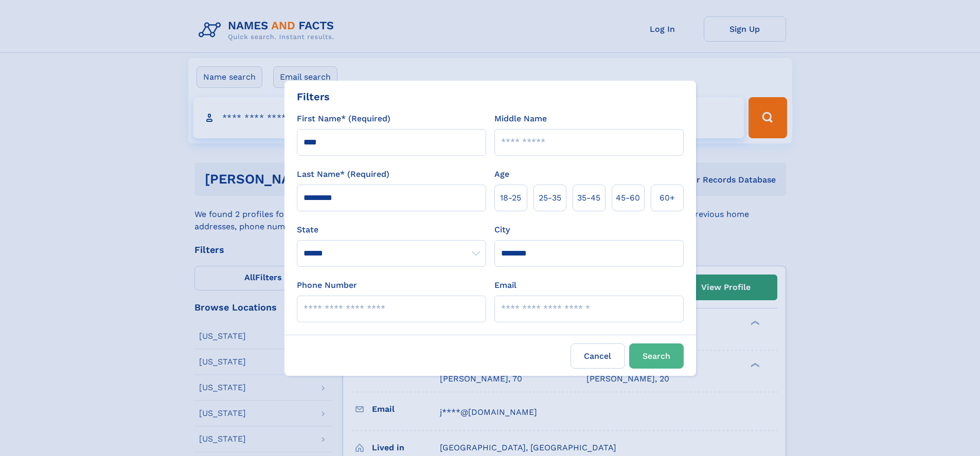  What do you see at coordinates (628, 198) in the screenshot?
I see `span: 45‑60` at bounding box center [628, 198].